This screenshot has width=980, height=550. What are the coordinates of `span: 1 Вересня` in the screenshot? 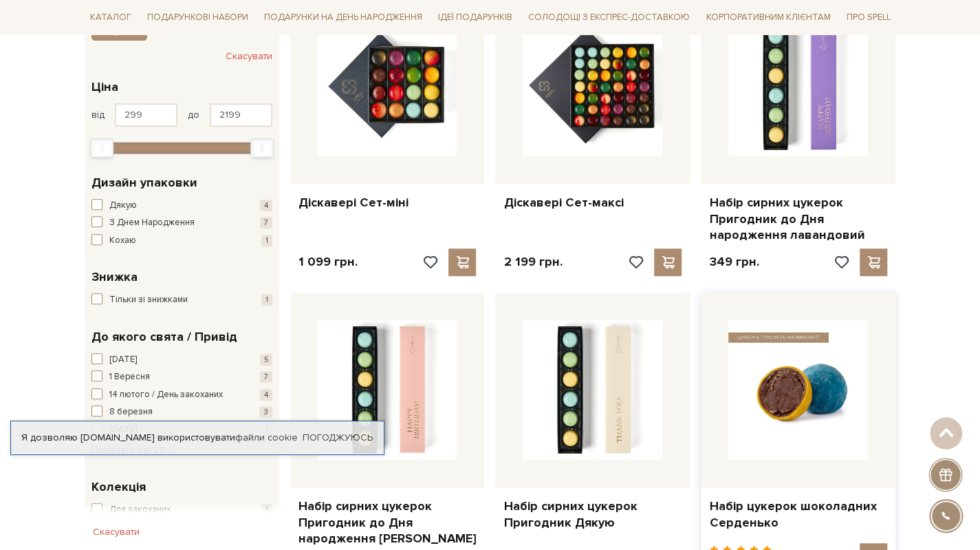 It's located at (129, 377).